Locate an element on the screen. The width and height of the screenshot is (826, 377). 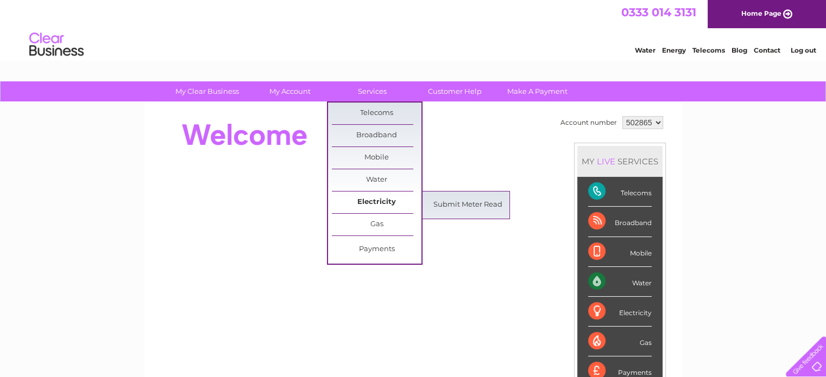
a: 0333 014 3131 is located at coordinates (658, 12).